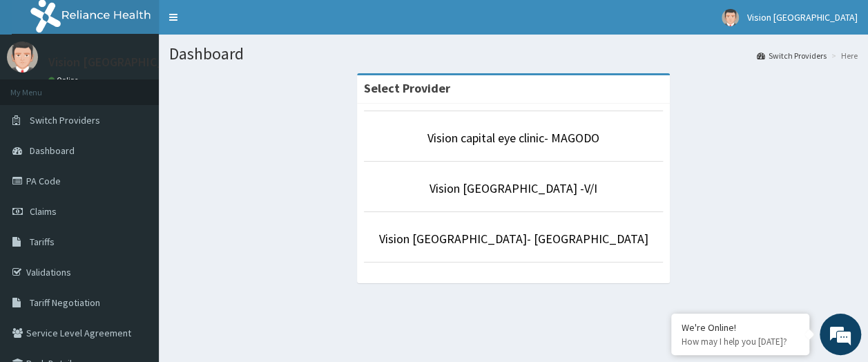  What do you see at coordinates (65, 303) in the screenshot?
I see `span: Tariff Negotiation` at bounding box center [65, 303].